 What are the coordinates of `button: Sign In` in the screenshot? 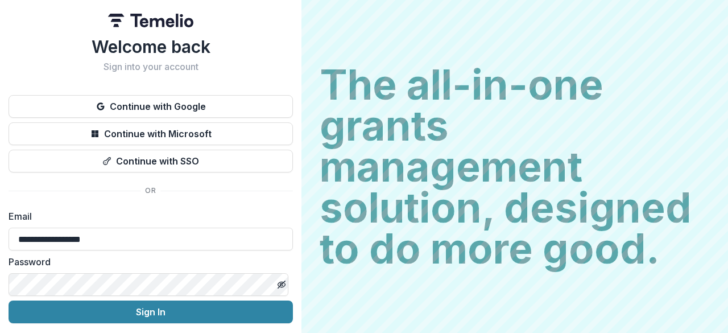 It's located at (151, 312).